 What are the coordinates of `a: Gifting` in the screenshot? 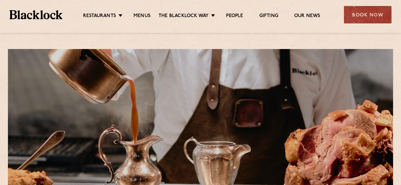 It's located at (269, 16).